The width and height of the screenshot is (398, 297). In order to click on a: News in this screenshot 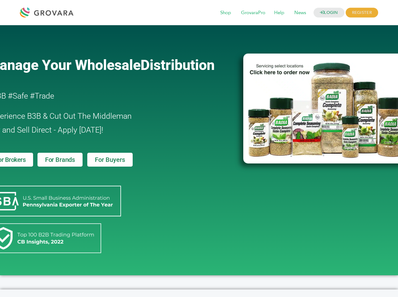, I will do `click(300, 13)`.